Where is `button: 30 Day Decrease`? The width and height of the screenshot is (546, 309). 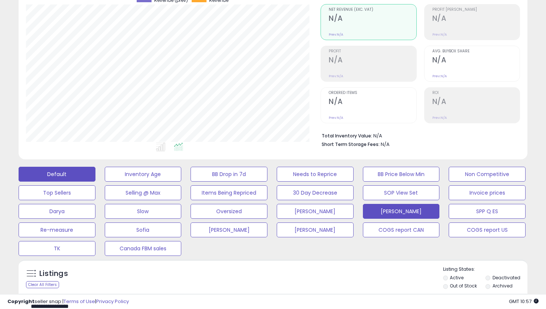
button: 30 Day Decrease is located at coordinates (315, 193).